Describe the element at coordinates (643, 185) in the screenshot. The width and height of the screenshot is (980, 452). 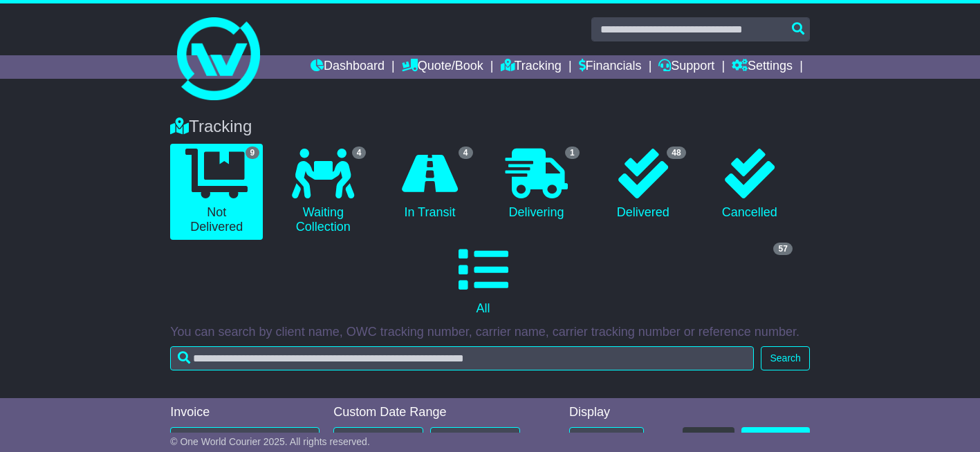
I see `a: 48 Delivered` at that location.